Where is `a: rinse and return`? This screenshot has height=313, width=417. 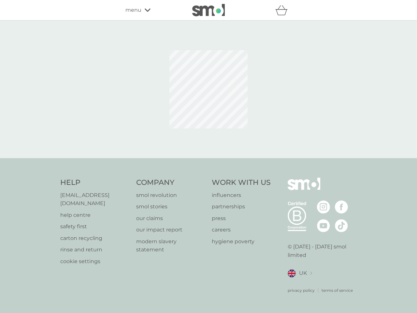 a: rinse and return is located at coordinates (95, 250).